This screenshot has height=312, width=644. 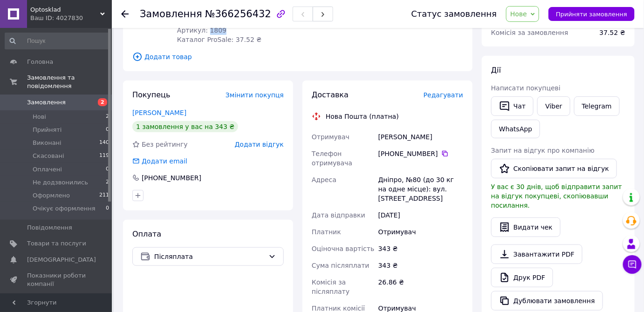 What do you see at coordinates (330, 94) in the screenshot?
I see `span: Доставка` at bounding box center [330, 94].